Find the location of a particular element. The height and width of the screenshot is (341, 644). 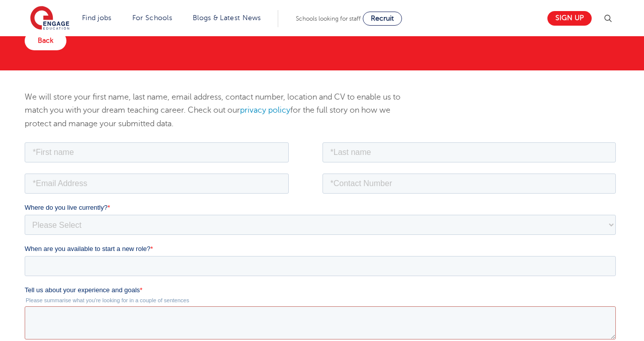

input: Subscribe to updates from Engage is located at coordinates (6, 276).